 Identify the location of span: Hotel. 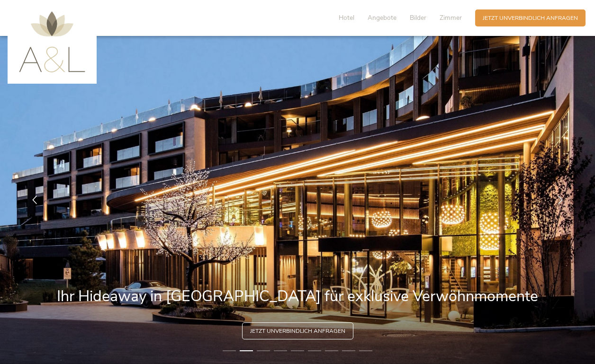
(346, 17).